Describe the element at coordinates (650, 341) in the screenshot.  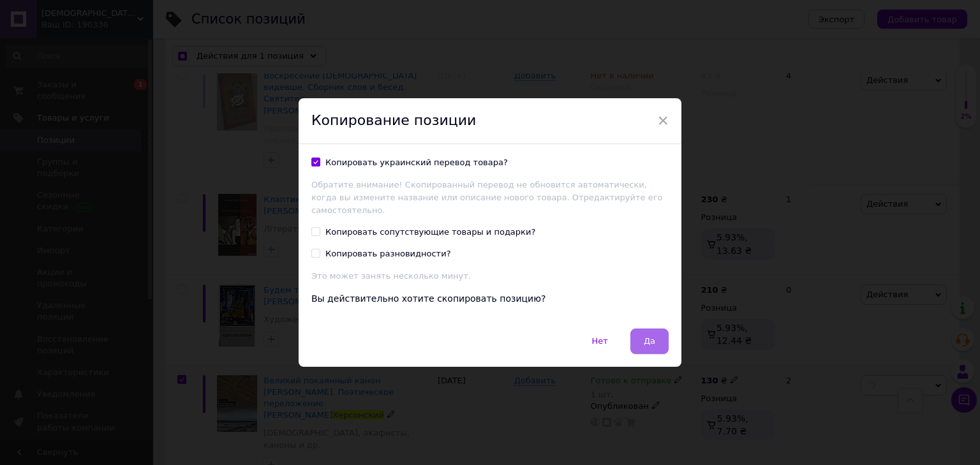
I see `button: Да` at that location.